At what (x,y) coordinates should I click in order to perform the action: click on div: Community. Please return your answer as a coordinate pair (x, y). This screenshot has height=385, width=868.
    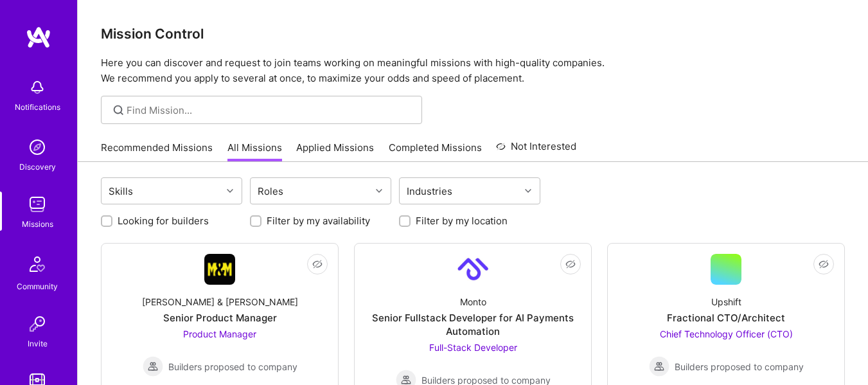
    Looking at the image, I should click on (37, 286).